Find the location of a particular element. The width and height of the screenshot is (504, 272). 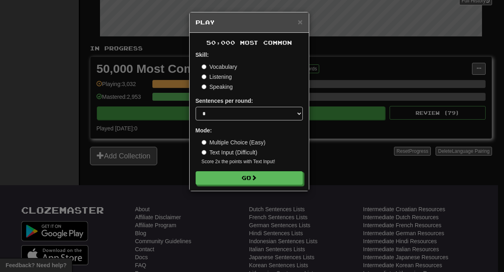

input: Multiple Choice (Easy) is located at coordinates (204, 142).